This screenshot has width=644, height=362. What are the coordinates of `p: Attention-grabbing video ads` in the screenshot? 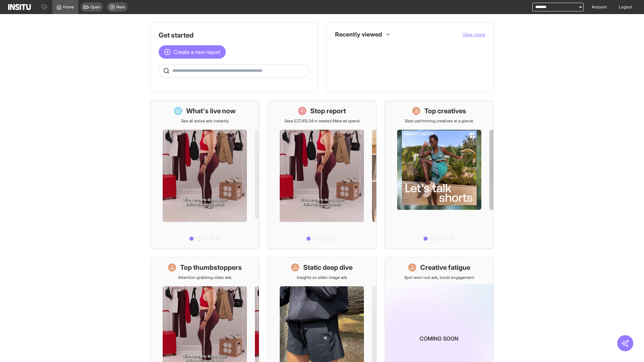 It's located at (205, 277).